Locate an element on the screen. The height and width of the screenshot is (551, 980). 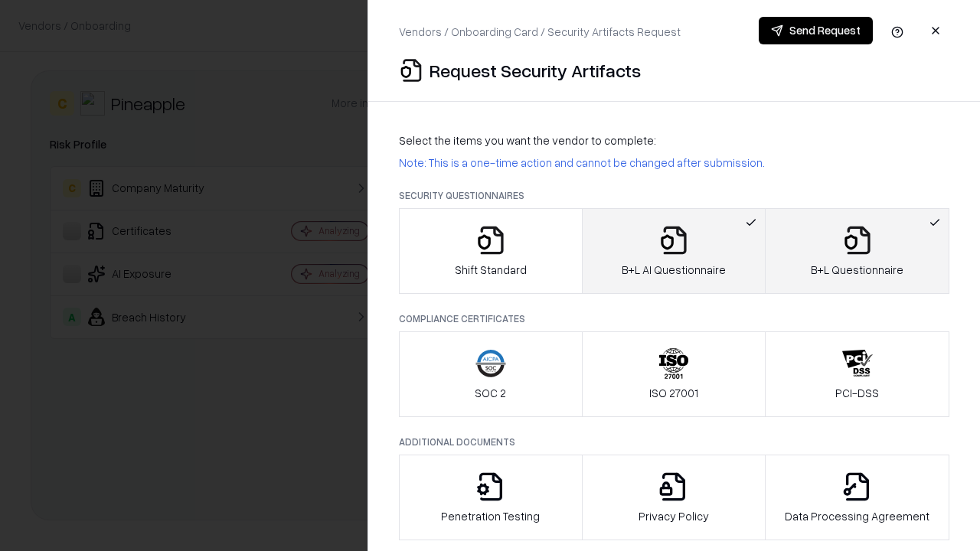
button: Penetration Testing is located at coordinates (491, 497).